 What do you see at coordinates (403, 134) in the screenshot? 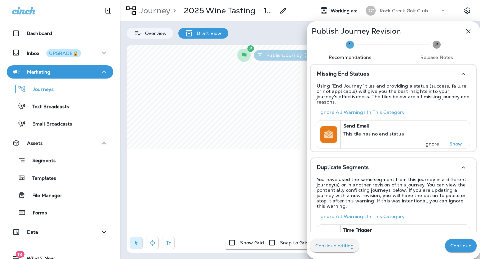
I see `p: This tile has no end status` at bounding box center [403, 134].